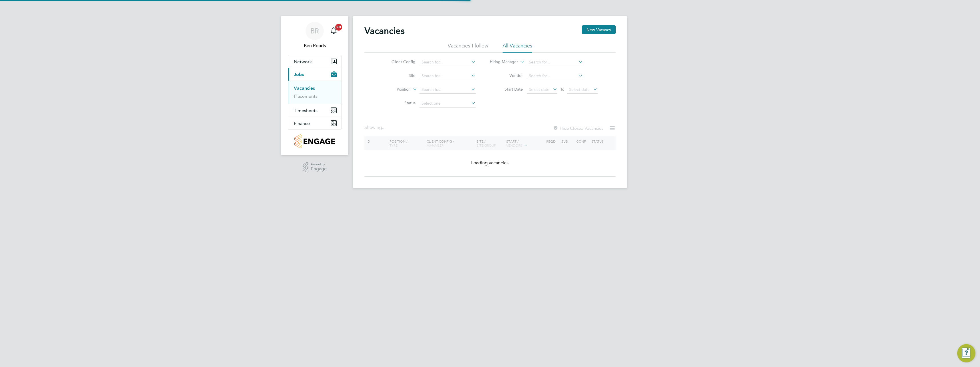  What do you see at coordinates (319, 169) in the screenshot?
I see `span: Engage` at bounding box center [319, 169].